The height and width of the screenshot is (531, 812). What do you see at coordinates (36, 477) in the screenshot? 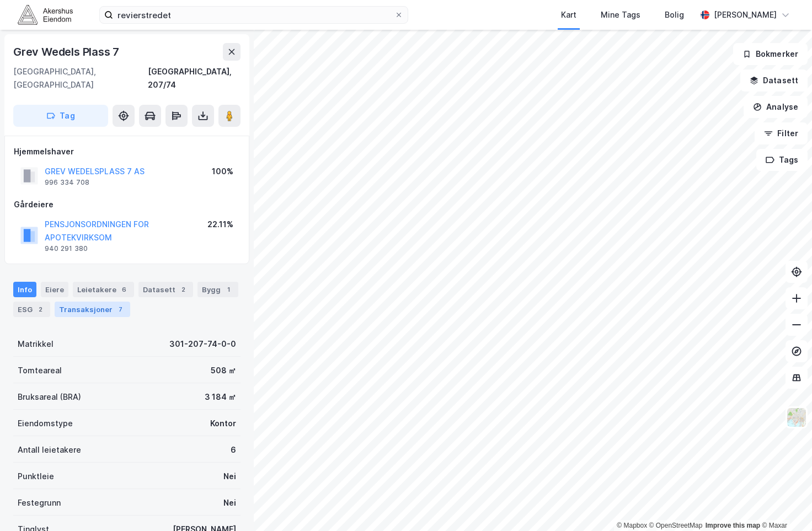
I see `div: Punktleie` at bounding box center [36, 477].